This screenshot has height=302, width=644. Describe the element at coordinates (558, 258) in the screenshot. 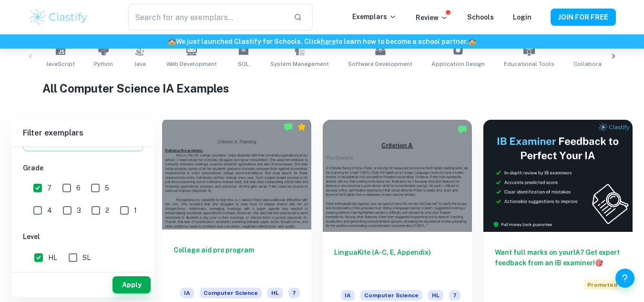

I see `h6: Want full marks on your IA ? Get expert feedback from an IB examiner!` at that location.